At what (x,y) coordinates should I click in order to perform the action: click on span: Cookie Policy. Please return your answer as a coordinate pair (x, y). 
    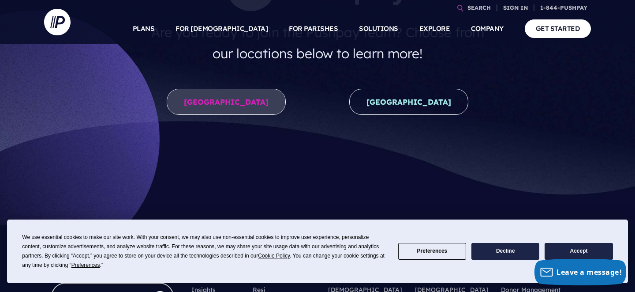
    Looking at the image, I should click on (274, 255).